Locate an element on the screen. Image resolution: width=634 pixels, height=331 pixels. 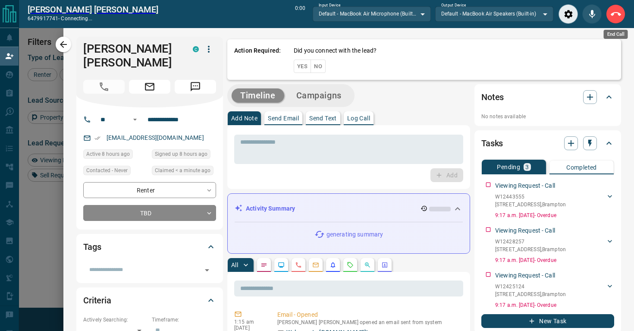
div: Tags is located at coordinates (150, 247).